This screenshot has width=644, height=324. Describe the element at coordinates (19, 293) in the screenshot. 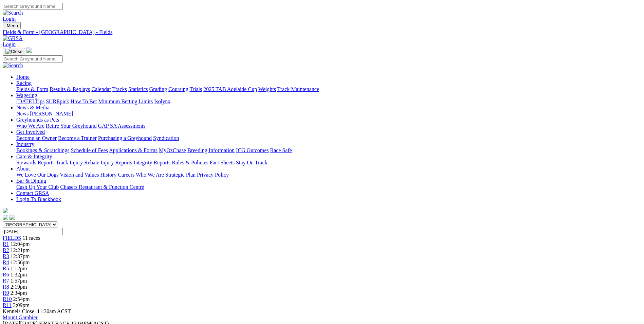

I see `span: 2:34pm` at that location.